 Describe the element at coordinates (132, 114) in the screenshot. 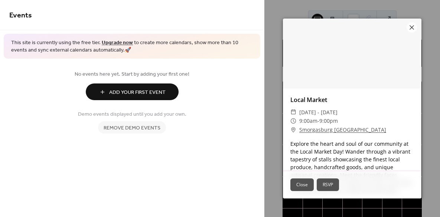

I see `span: Demo events displayed until you add your own.` at that location.